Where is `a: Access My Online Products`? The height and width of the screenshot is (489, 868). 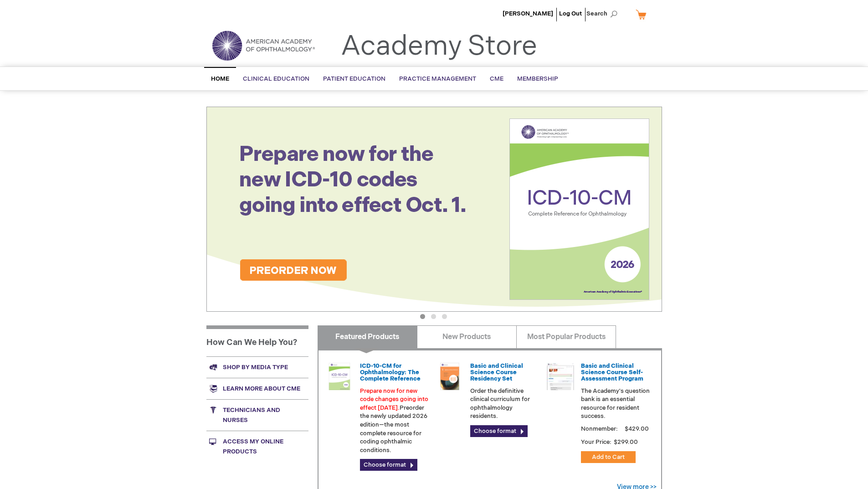 a: Access My Online Products is located at coordinates (257, 446).